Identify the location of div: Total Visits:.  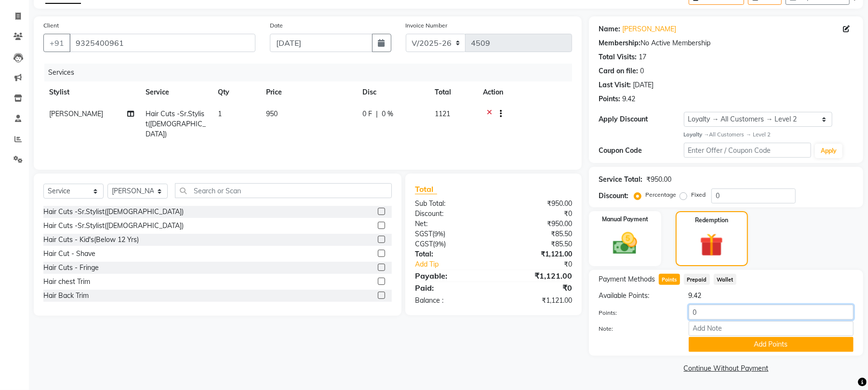
(618, 57).